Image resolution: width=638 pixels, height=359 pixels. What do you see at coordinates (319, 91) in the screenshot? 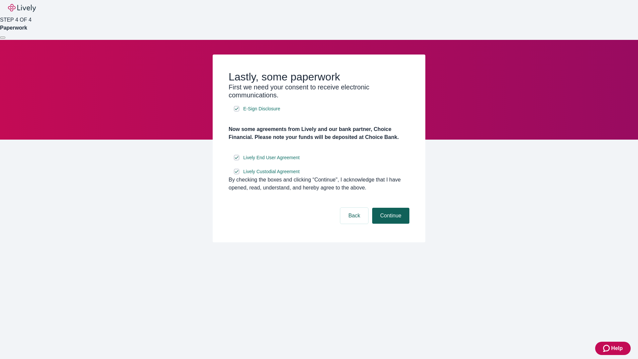
I see `h3: First we need your consent to receive electronic communications.` at bounding box center [319, 91].